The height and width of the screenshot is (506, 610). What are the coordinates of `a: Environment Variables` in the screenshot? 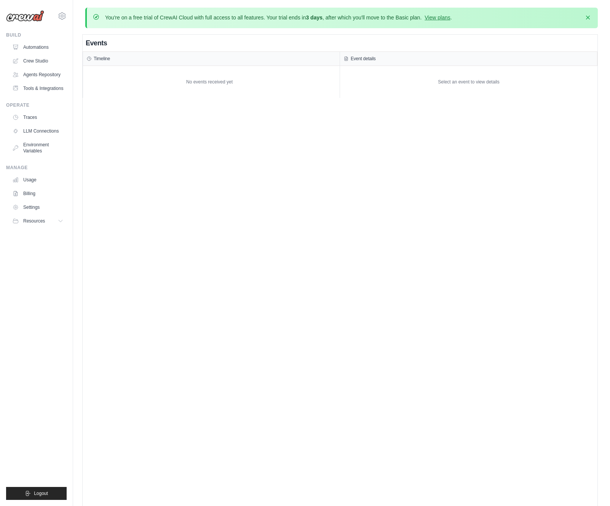 It's located at (38, 148).